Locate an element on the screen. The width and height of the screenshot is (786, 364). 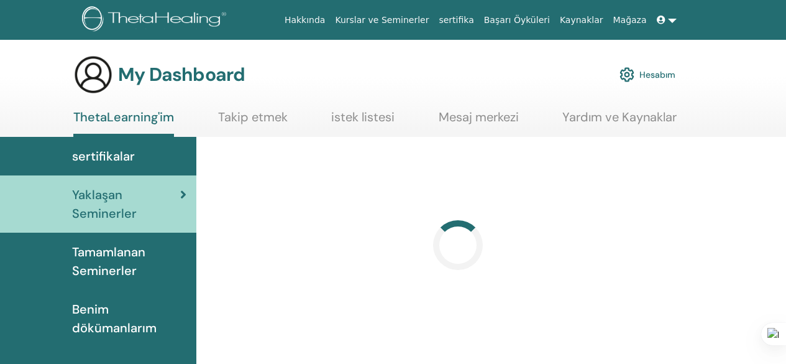
a: Yardım ve Kaynaklar is located at coordinates (620, 121).